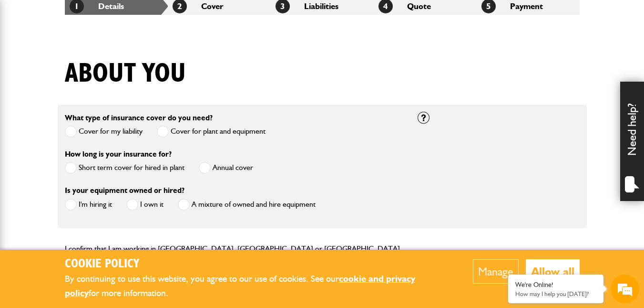 The image size is (644, 308). Describe the element at coordinates (247, 205) in the screenshot. I see `label: A mixture of owned and hire equipment` at that location.